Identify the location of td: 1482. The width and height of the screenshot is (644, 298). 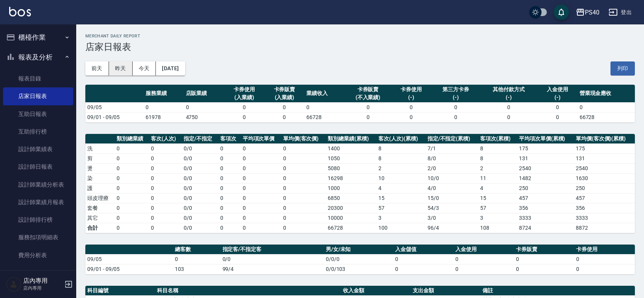
(546, 178).